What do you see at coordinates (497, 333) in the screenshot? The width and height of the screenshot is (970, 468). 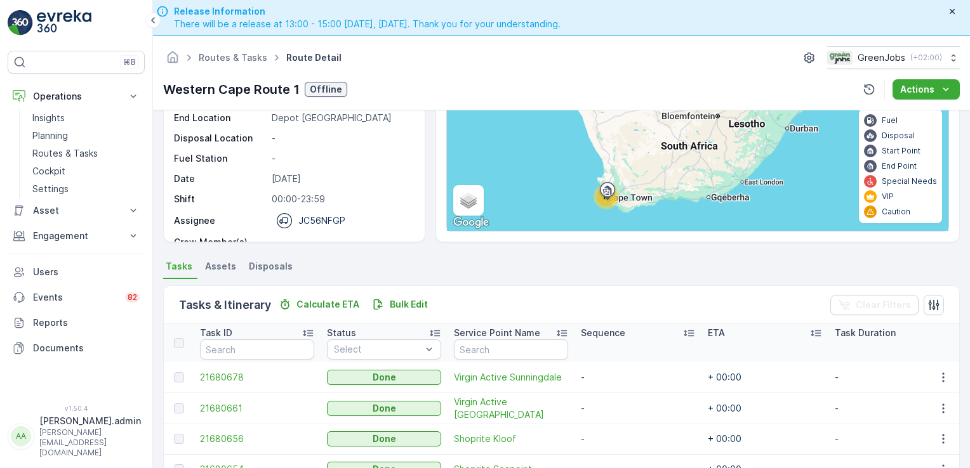 I see `p: Service Point Name` at bounding box center [497, 333].